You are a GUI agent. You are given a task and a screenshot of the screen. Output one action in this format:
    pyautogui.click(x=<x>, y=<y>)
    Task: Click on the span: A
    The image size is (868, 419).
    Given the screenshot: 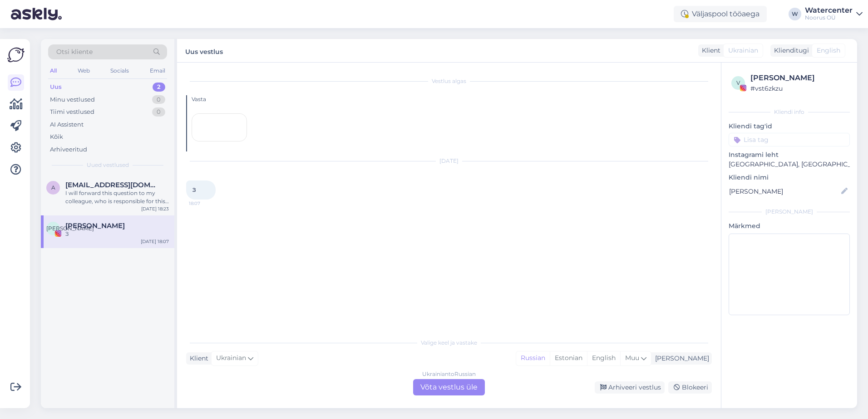 What is the action you would take?
    pyautogui.click(x=53, y=187)
    